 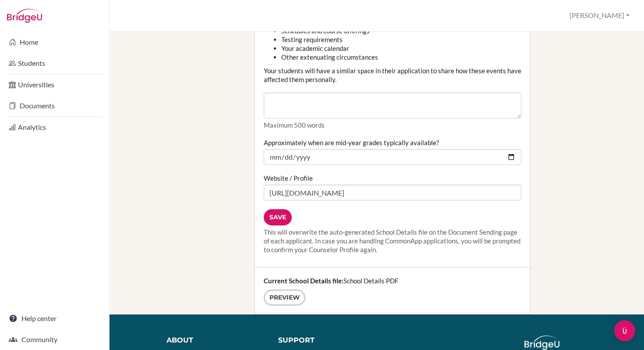 I want to click on div: This will overwrite the auto-generated School Details file on the Document Sending page of each a..., so click(x=392, y=241).